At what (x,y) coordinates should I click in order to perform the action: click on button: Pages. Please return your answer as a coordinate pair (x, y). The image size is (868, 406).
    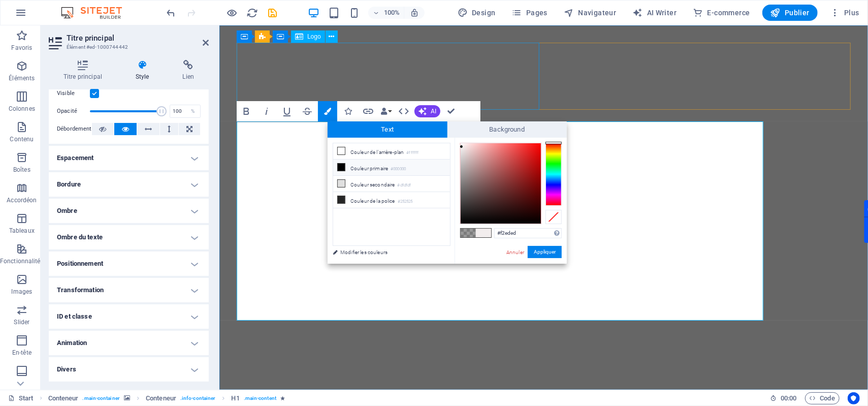
    Looking at the image, I should click on (530, 13).